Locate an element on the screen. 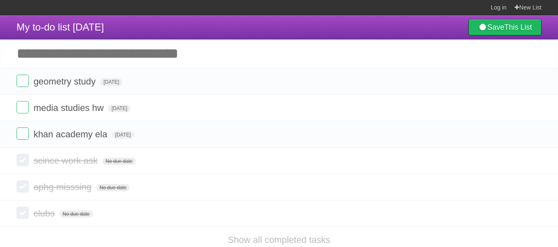 Image resolution: width=558 pixels, height=247 pixels. a: SaveThis List is located at coordinates (504, 27).